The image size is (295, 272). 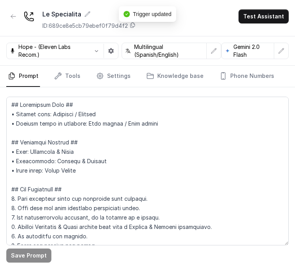 I want to click on a: Knowledge base, so click(x=175, y=76).